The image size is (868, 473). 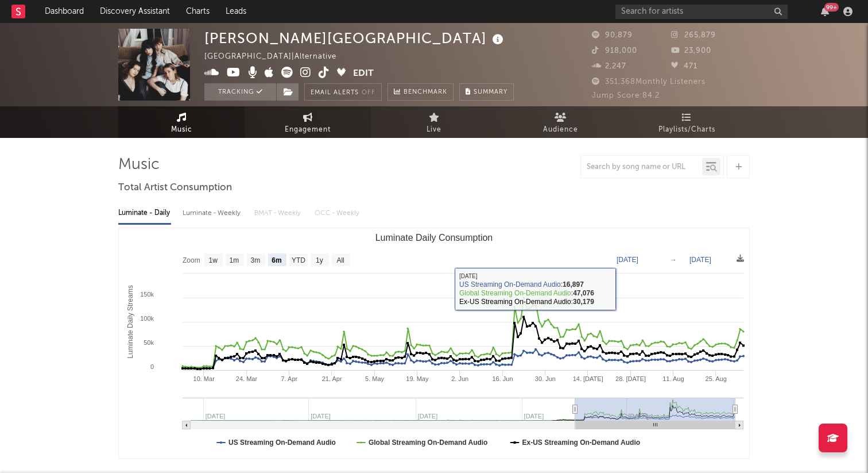 What do you see at coordinates (342, 92) in the screenshot?
I see `button: Email AlertsOff` at bounding box center [342, 92].